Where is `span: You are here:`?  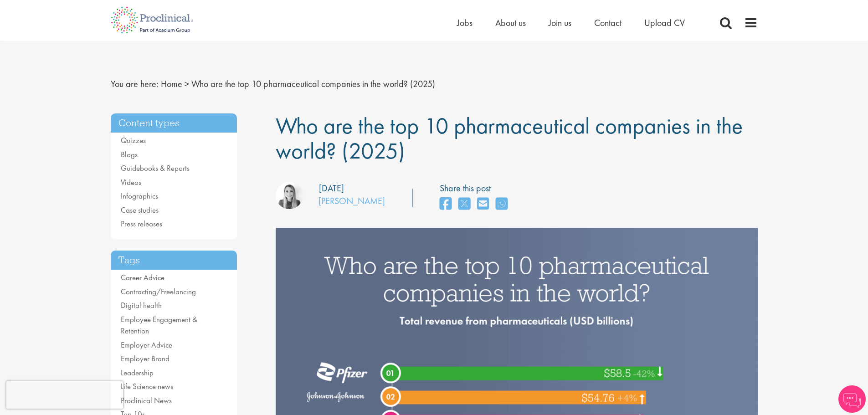
span: You are here: is located at coordinates (135, 84).